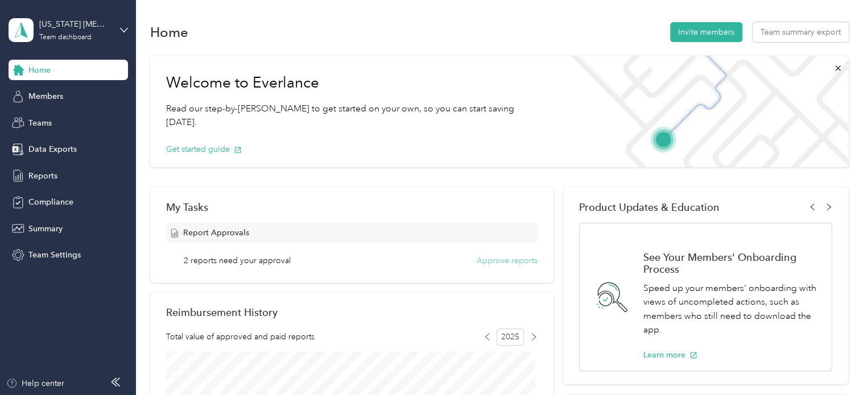 The image size is (868, 395). Describe the element at coordinates (507, 260) in the screenshot. I see `button: Approve reports` at that location.